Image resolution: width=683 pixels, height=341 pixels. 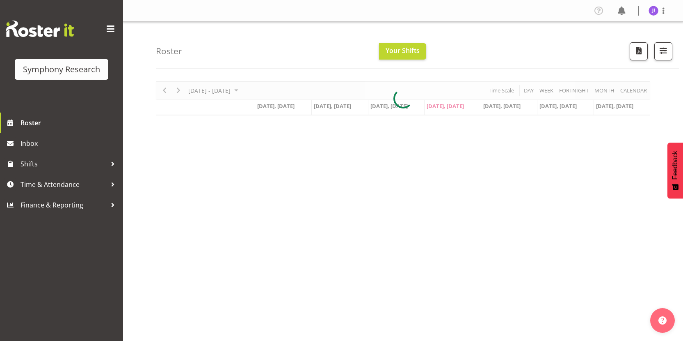 I want to click on span: Feedback, so click(x=675, y=165).